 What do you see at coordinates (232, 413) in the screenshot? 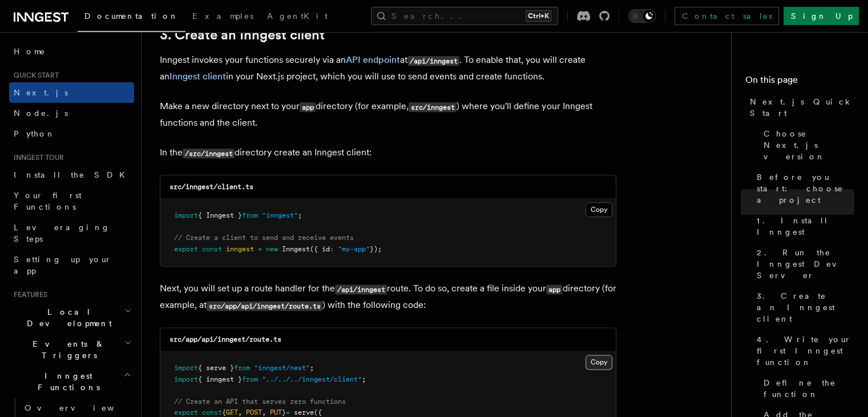
I see `span: GET` at bounding box center [232, 413].